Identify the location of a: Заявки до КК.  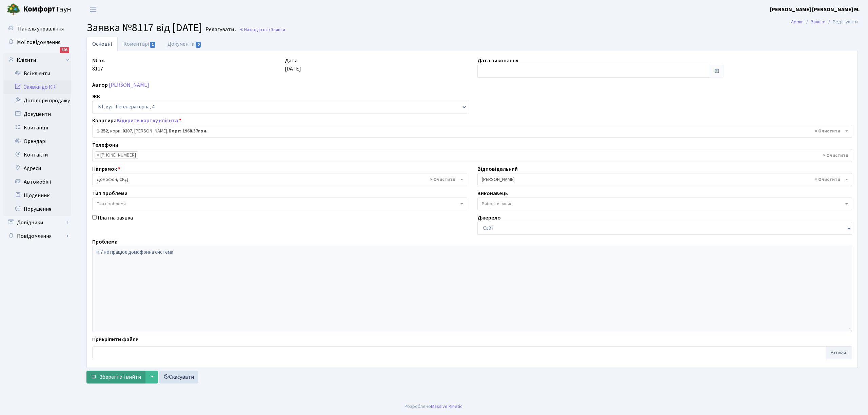
(37, 87).